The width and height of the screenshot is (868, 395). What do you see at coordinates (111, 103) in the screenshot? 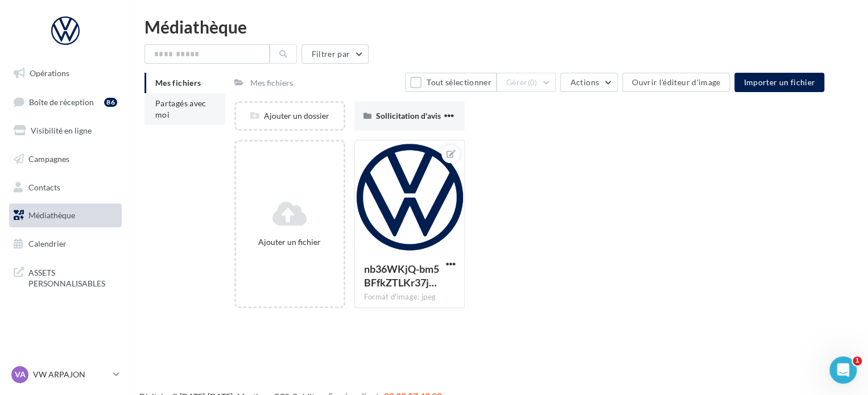
I see `div: 86` at bounding box center [111, 103].